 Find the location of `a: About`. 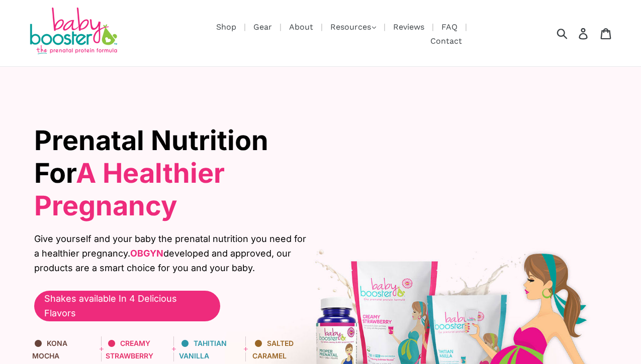

a: About is located at coordinates (301, 27).